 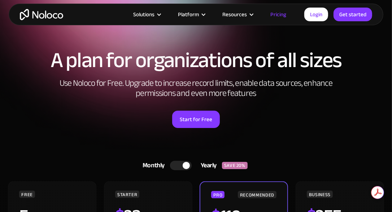 I want to click on a: Pricing, so click(x=279, y=14).